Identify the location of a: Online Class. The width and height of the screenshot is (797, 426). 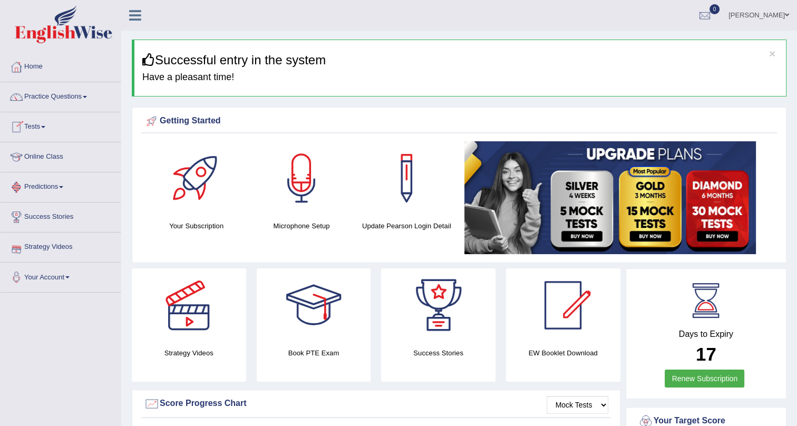
(61, 156).